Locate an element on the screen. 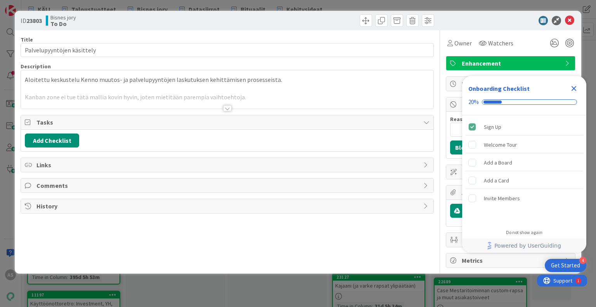 Image resolution: width=596 pixels, height=307 pixels. span: Mirrors is located at coordinates (512, 240).